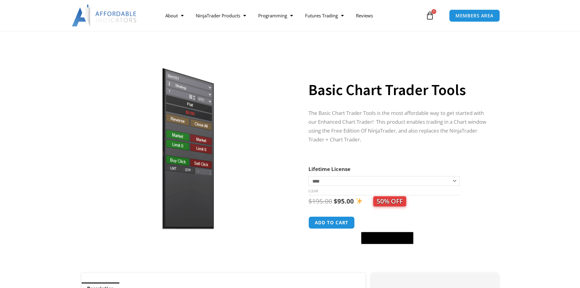 The width and height of the screenshot is (580, 288). I want to click on a: NinjaTrader Products, so click(221, 16).